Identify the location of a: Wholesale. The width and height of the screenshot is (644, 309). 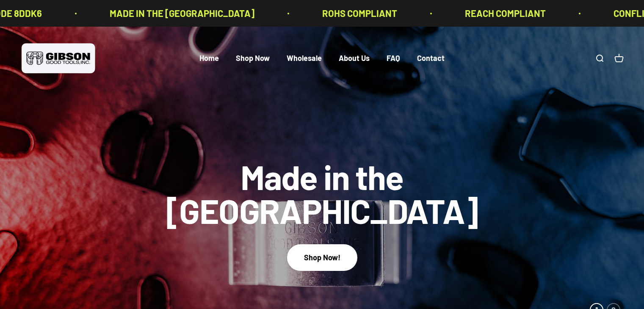
(304, 59).